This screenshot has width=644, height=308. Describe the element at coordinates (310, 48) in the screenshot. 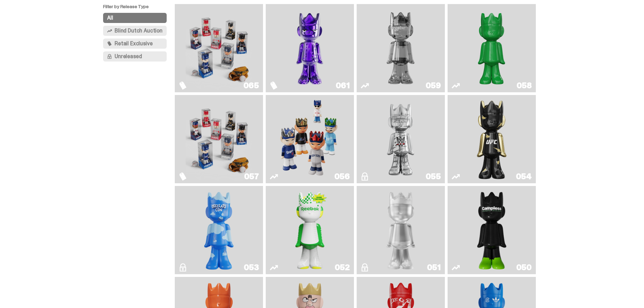

I see `img: Fantasy` at that location.